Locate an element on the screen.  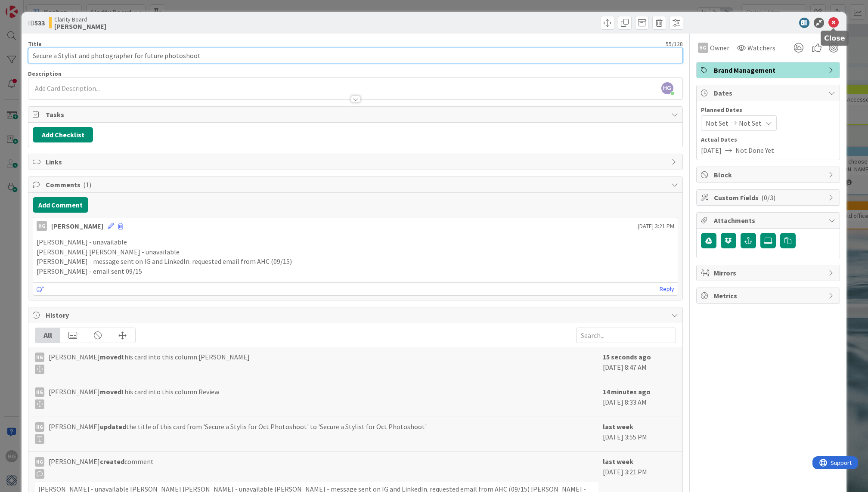
span: Planned Dates is located at coordinates (768, 110).